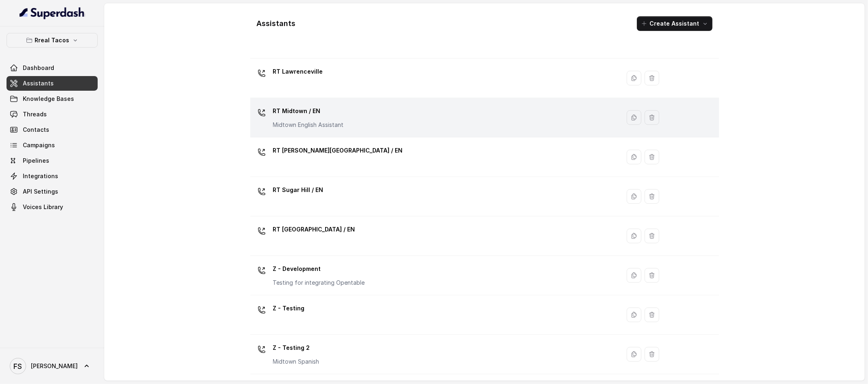  I want to click on p: RT Midtown / EN, so click(308, 111).